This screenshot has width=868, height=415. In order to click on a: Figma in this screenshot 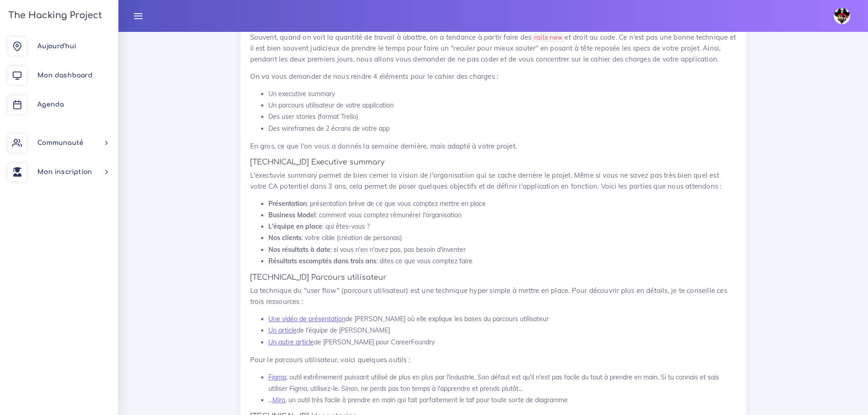, I will do `click(277, 377)`.